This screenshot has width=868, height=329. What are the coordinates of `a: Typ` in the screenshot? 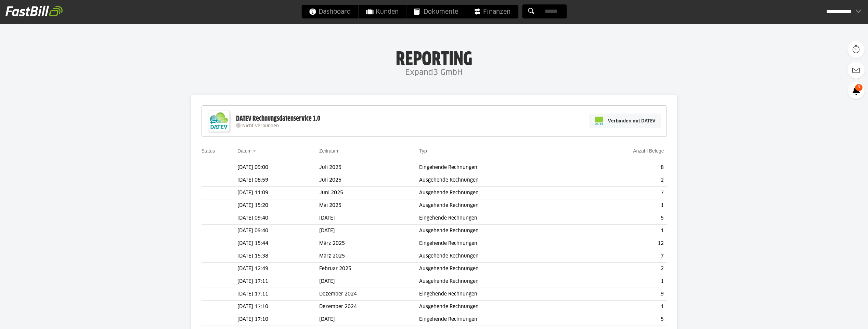 It's located at (423, 151).